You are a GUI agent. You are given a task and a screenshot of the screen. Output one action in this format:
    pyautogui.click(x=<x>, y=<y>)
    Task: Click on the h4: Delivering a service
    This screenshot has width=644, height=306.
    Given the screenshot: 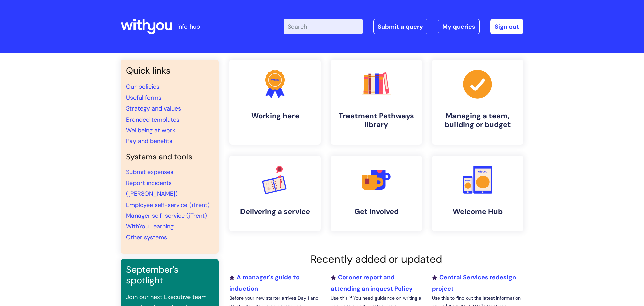 What is the action you would take?
    pyautogui.click(x=275, y=212)
    